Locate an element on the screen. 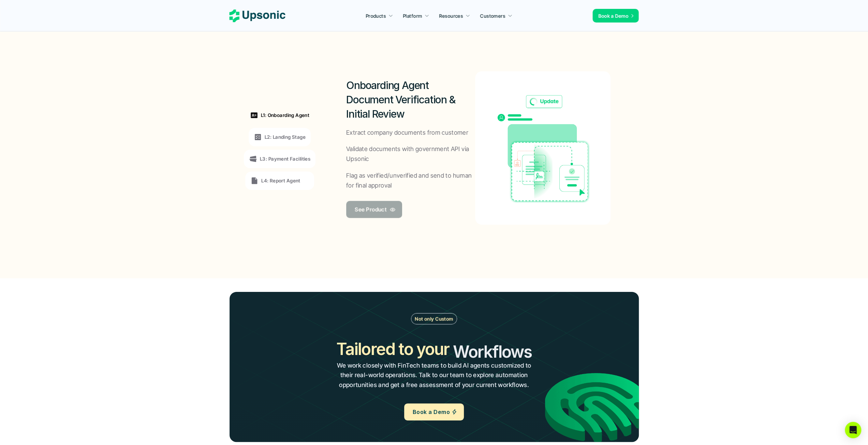 Image resolution: width=868 pixels, height=445 pixels. p: Resources is located at coordinates (451, 16).